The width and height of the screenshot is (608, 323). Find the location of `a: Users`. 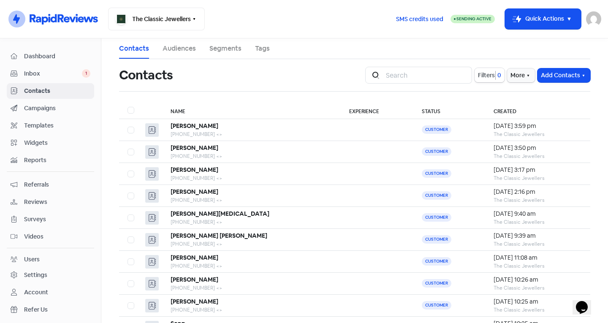

a: Users is located at coordinates (50, 259).